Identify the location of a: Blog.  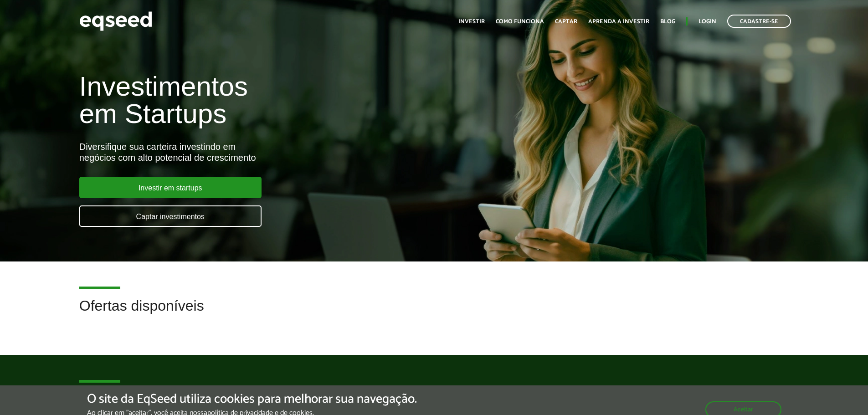
(668, 21).